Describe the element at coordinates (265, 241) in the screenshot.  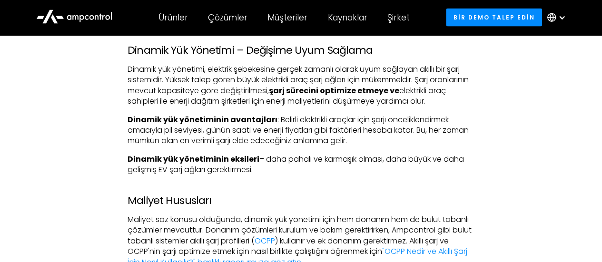
I see `font: OCPP` at that location.